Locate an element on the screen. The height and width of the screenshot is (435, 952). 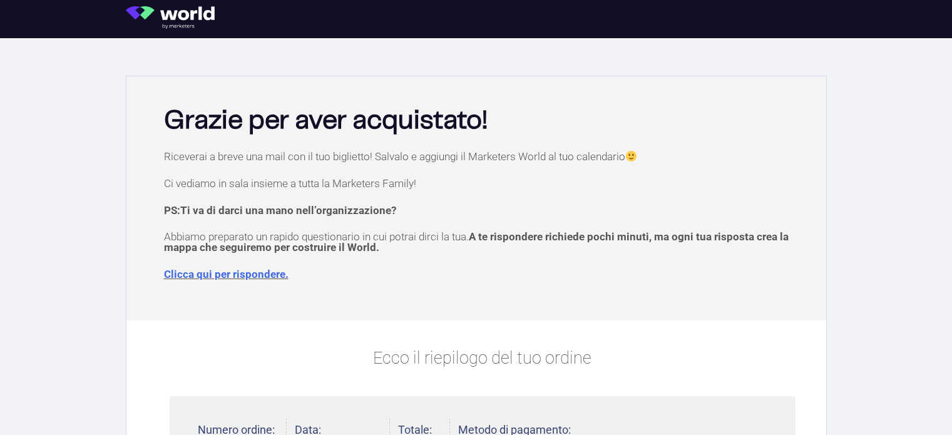
p: Ci vediamo in sala insieme a tutta la Marketers Family! is located at coordinates (483, 183).